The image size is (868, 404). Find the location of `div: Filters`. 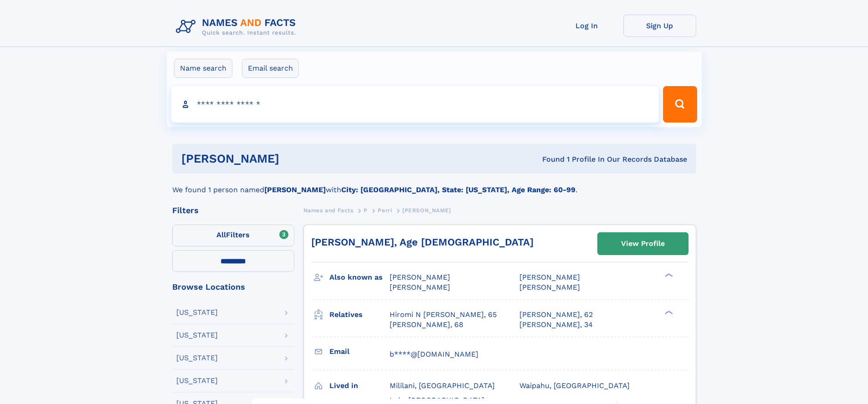

div: Filters is located at coordinates (233, 211).